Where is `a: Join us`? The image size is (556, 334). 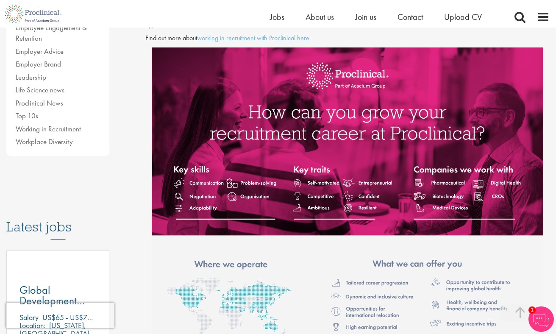
a: Join us is located at coordinates (366, 17).